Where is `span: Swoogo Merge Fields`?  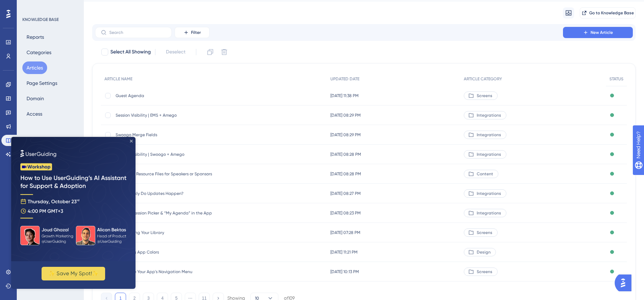 span: Swoogo Merge Fields is located at coordinates (172, 135).